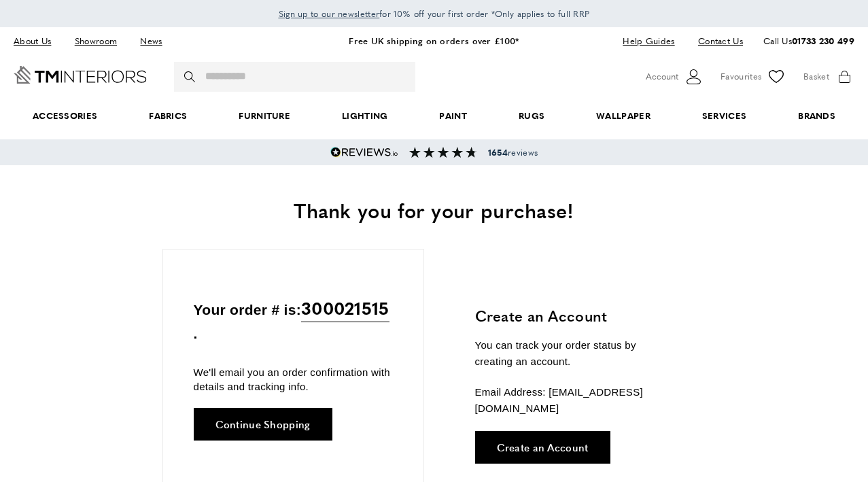 This screenshot has width=868, height=482. I want to click on span: Favourites, so click(741, 76).